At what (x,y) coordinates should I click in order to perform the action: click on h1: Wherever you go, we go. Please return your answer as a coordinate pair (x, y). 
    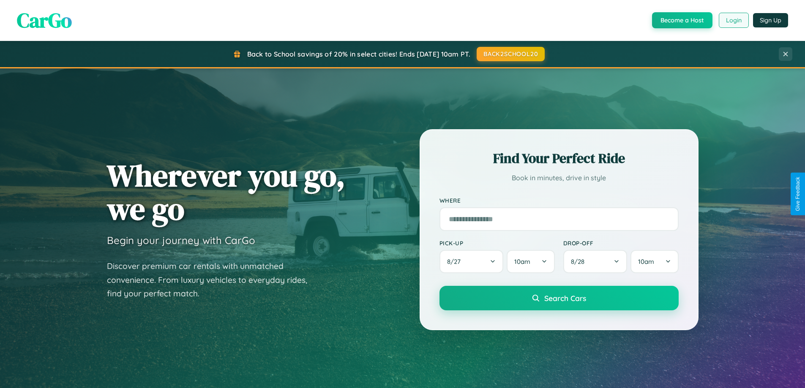
    Looking at the image, I should click on (226, 192).